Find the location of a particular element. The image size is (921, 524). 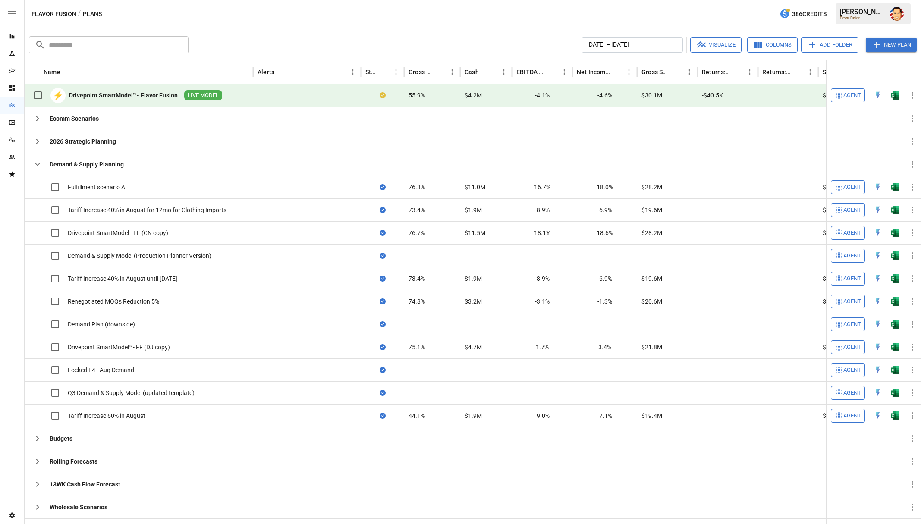

span: 18.0% is located at coordinates (605, 187).